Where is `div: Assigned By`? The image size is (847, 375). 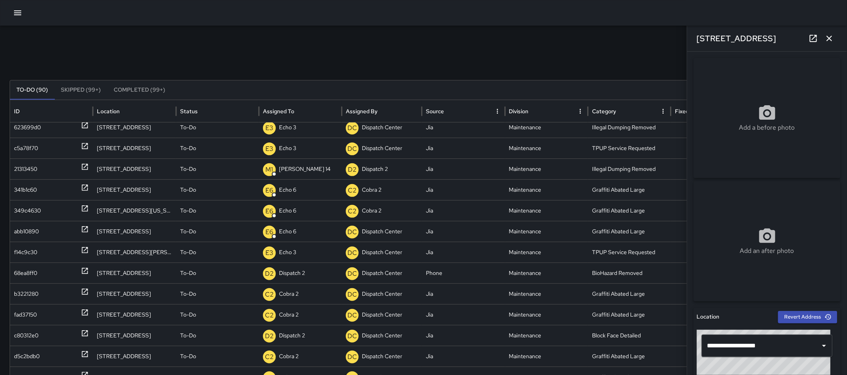
div: Assigned By is located at coordinates (362, 111).